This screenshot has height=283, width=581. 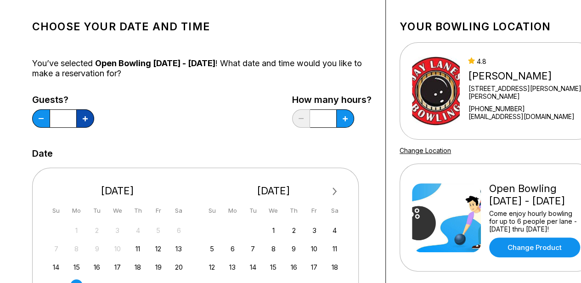 I want to click on div: Not available Saturday, September 6th, 2025, so click(x=179, y=230).